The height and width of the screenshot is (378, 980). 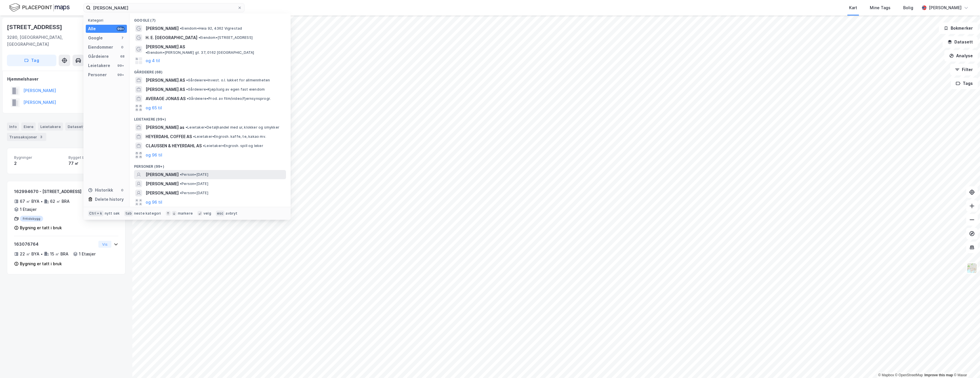 What do you see at coordinates (231, 214) in the screenshot?
I see `div: avbryt` at bounding box center [231, 214].